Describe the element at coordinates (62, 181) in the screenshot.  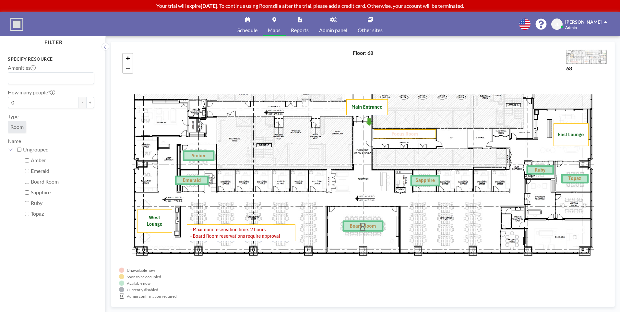
I see `label: Board Room` at that location.